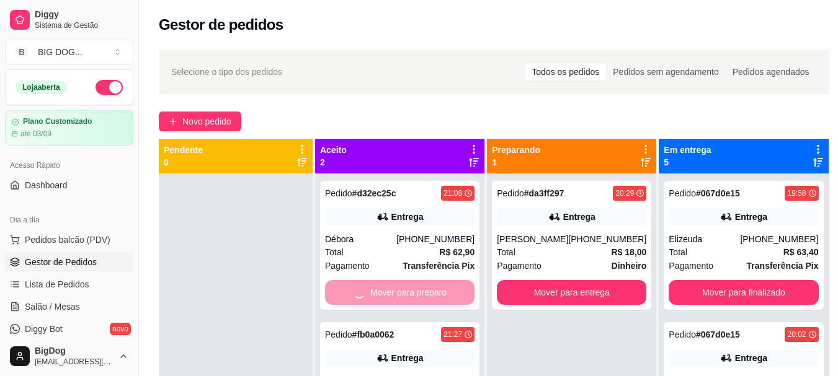 The height and width of the screenshot is (376, 838). I want to click on p: 5, so click(687, 162).